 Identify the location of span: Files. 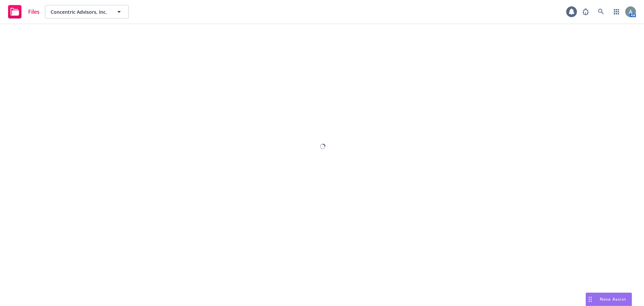
(34, 12).